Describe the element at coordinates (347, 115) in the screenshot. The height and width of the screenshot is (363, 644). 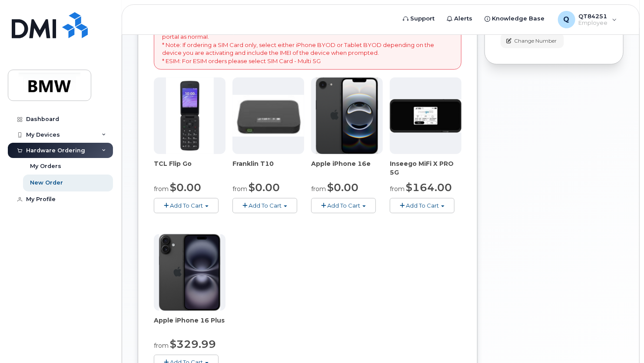
I see `img: iphone16e.png` at that location.